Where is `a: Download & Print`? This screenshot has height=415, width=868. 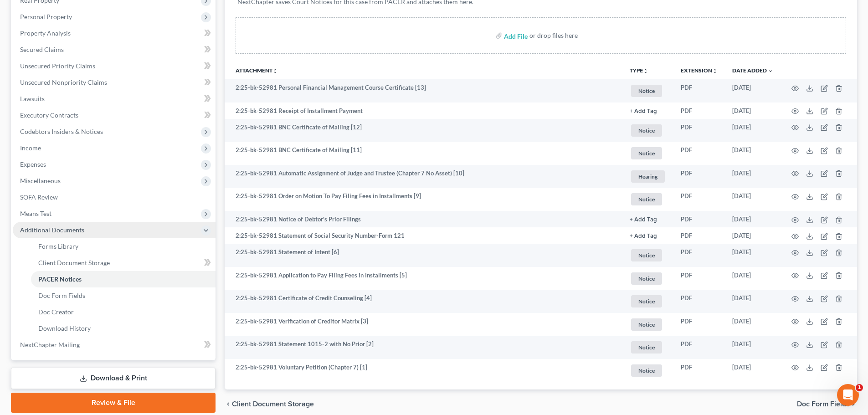
a: Download & Print is located at coordinates (113, 378).